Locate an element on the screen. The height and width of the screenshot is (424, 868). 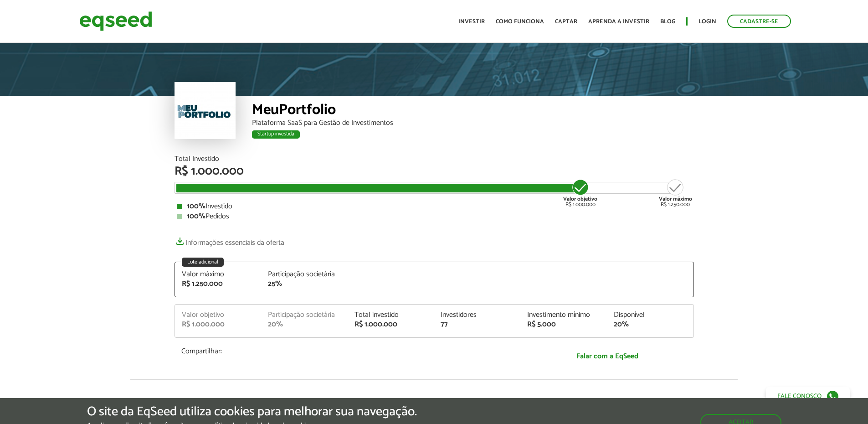
a: Falar com a EqSeed is located at coordinates (607, 356).